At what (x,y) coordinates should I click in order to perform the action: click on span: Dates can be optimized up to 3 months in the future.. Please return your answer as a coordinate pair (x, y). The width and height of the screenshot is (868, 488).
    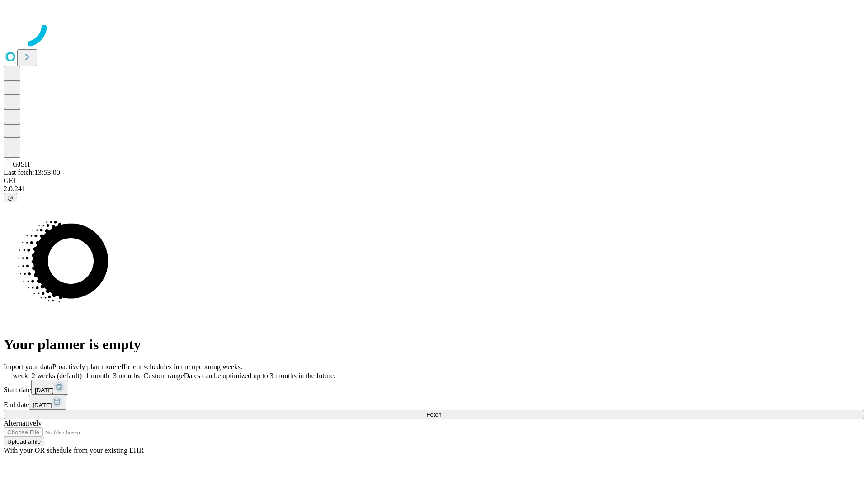
    Looking at the image, I should click on (260, 376).